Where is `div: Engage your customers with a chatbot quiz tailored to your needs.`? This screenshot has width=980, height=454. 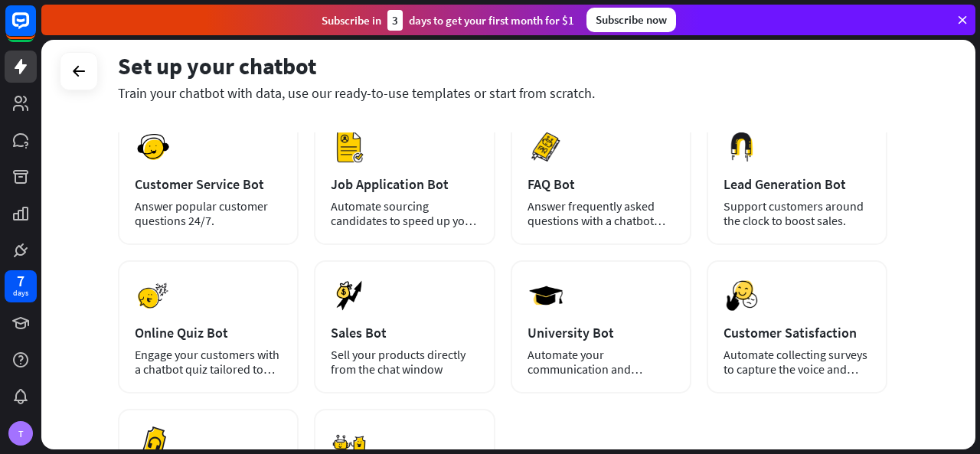 div: Engage your customers with a chatbot quiz tailored to your needs. is located at coordinates (208, 362).